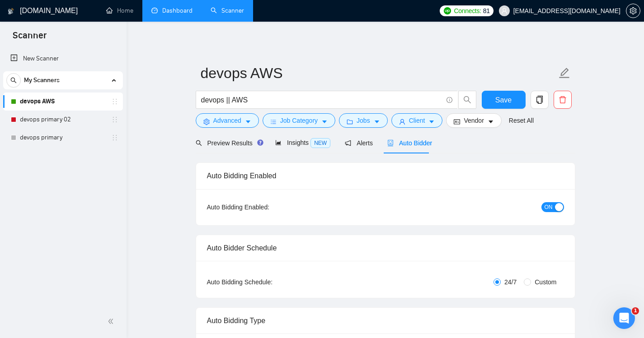 This screenshot has height=338, width=644. What do you see at coordinates (633, 11) in the screenshot?
I see `button: setting` at bounding box center [633, 11].